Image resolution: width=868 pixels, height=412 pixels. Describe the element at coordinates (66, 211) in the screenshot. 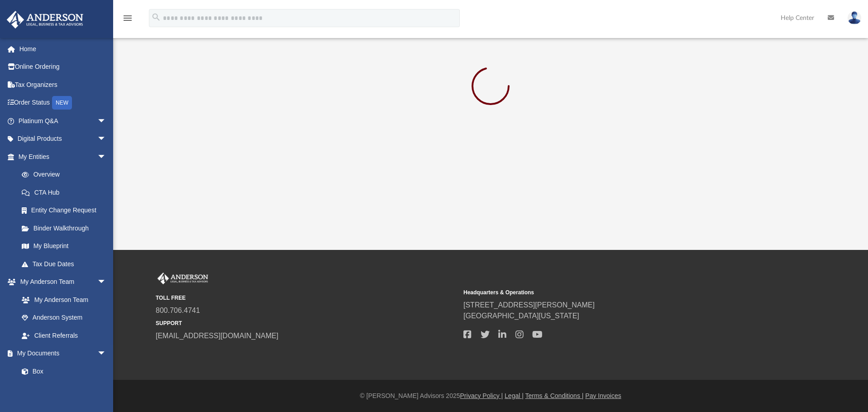

I see `a: Entity Change Request` at that location.